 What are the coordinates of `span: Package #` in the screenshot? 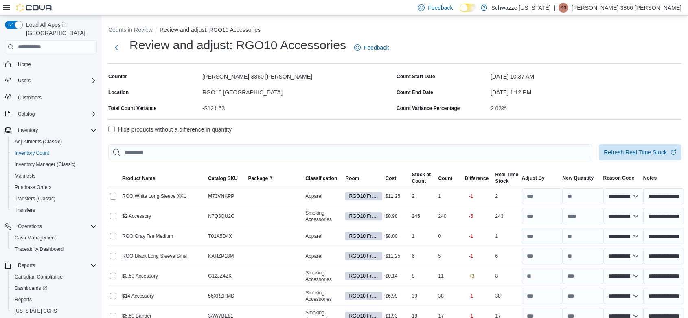 It's located at (260, 178).